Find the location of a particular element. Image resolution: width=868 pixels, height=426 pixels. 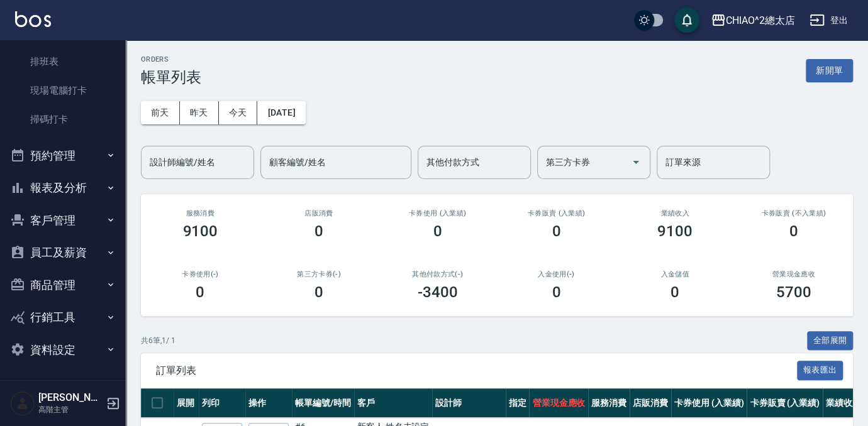

th: 指定 is located at coordinates (518, 403).